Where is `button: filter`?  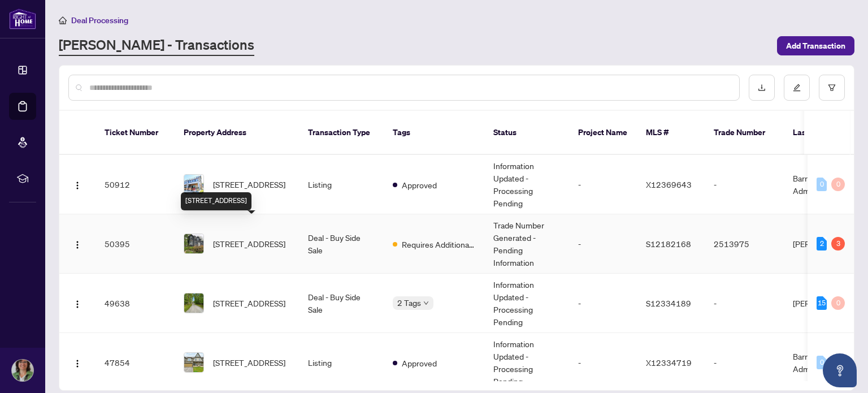
button: filter is located at coordinates (831, 88).